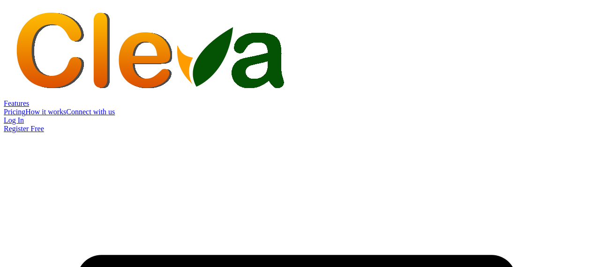  I want to click on a: Log In, so click(14, 120).